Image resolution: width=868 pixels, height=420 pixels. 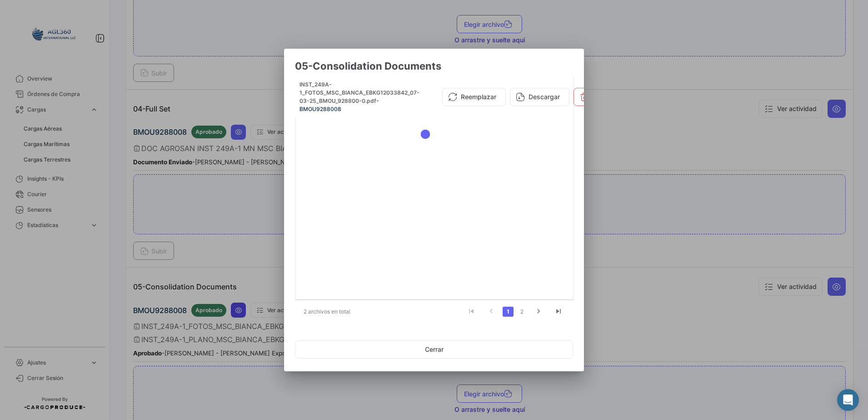 What do you see at coordinates (491, 312) in the screenshot?
I see `a: go to previous page` at bounding box center [491, 312].